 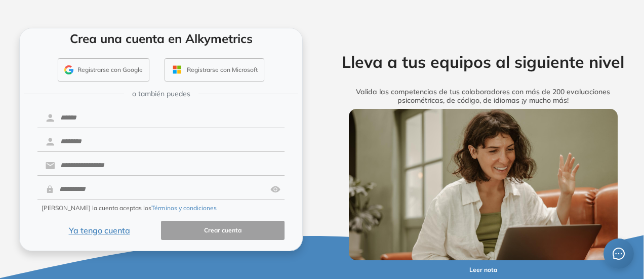 I want to click on button: Registrarse con Google, so click(x=103, y=70).